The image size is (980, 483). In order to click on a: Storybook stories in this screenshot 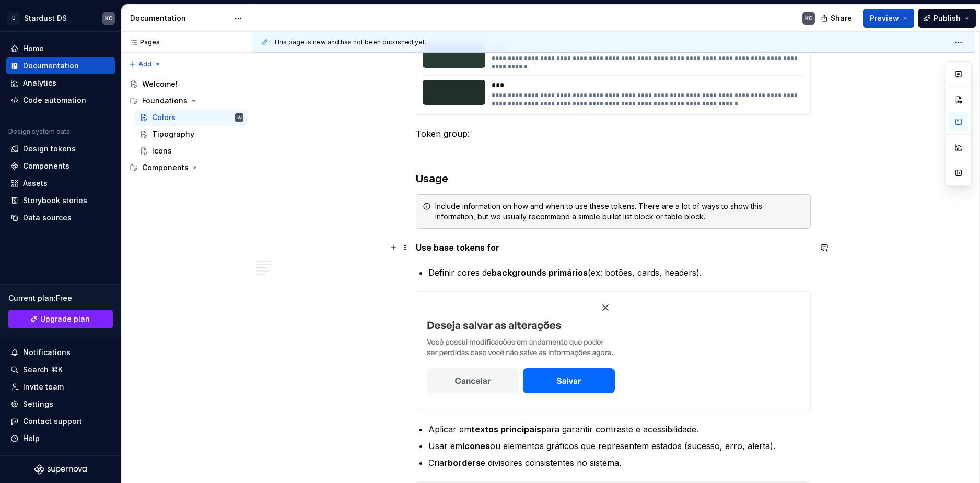, I will do `click(60, 200)`.